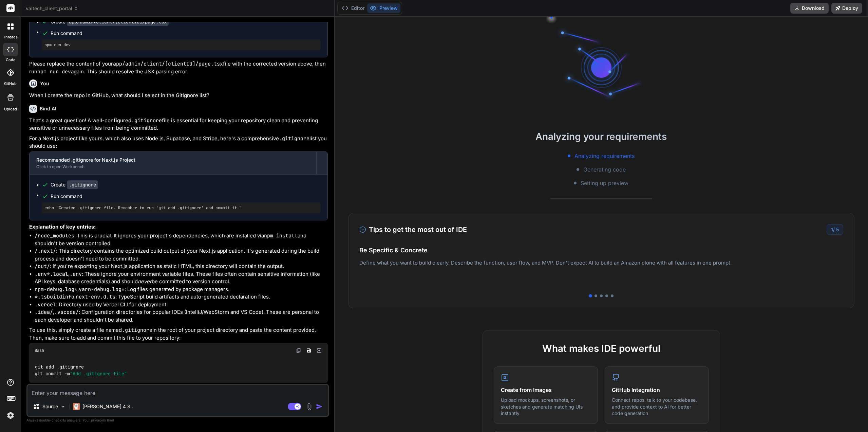 This screenshot has width=868, height=432. I want to click on code: *.tsbuildinfo, so click(55, 297).